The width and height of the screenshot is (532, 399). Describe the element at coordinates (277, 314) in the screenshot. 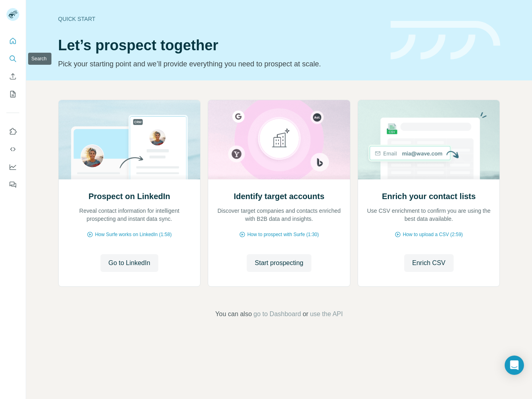

I see `button: go to Dashboard` at that location.